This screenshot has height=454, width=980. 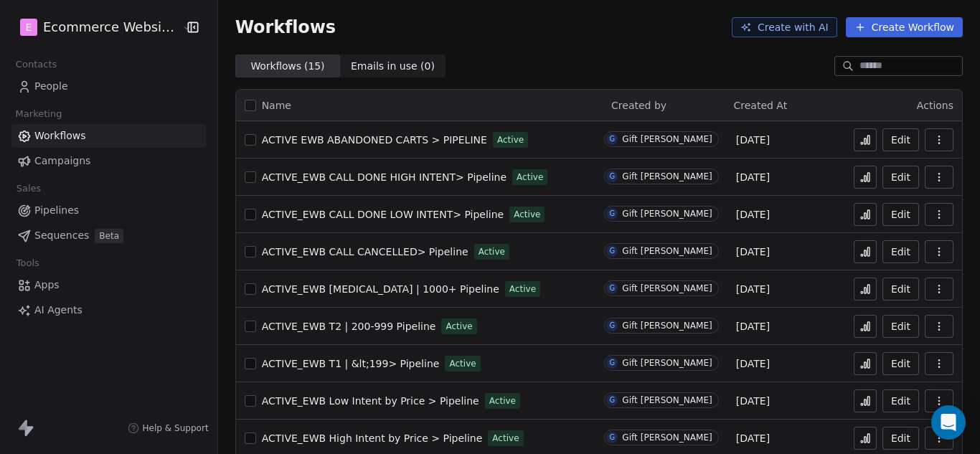 What do you see at coordinates (371, 401) in the screenshot?
I see `a: ACTIVE_EWB Low Intent by Price > Pipeline` at bounding box center [371, 401].